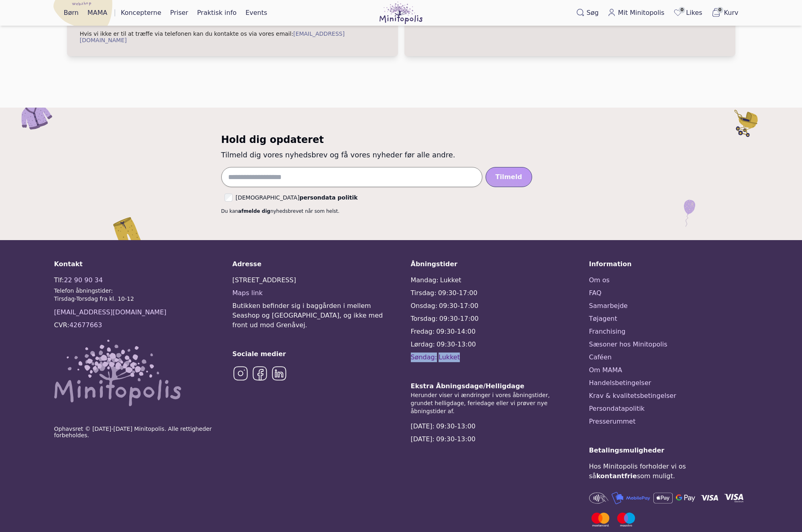 The height and width of the screenshot is (532, 802). I want to click on img: Visa Electron logo, so click(734, 498).